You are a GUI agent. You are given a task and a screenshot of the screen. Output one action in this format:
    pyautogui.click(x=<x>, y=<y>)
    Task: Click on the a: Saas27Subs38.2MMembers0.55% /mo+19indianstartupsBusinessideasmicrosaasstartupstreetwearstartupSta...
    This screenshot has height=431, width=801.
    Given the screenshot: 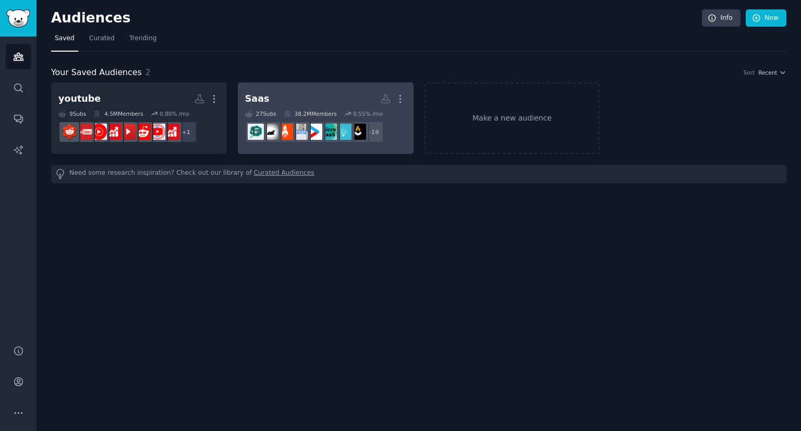 What is the action you would take?
    pyautogui.click(x=325, y=118)
    